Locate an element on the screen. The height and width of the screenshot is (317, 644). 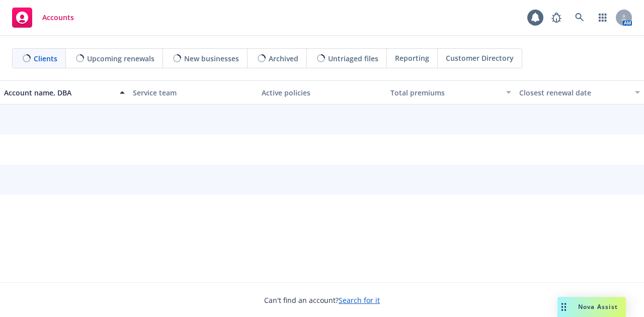
span: Accounts is located at coordinates (58, 18).